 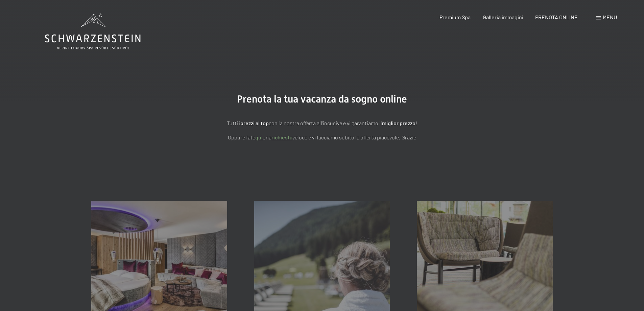 What do you see at coordinates (282, 137) in the screenshot?
I see `a: richiesta` at bounding box center [282, 137].